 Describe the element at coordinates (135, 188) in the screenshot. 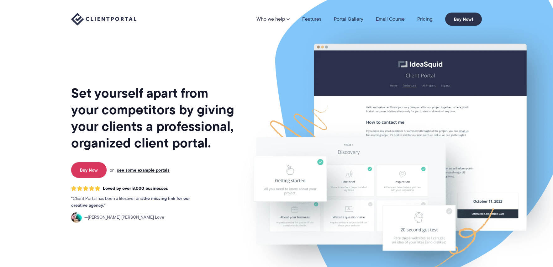

I see `span: Loved by over 8,000 businesses` at that location.